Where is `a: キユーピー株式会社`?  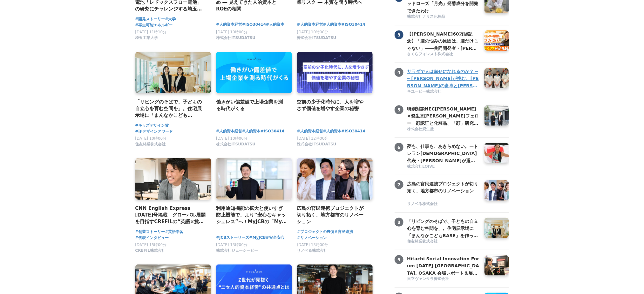
a: キユーピー株式会社 is located at coordinates (443, 92).